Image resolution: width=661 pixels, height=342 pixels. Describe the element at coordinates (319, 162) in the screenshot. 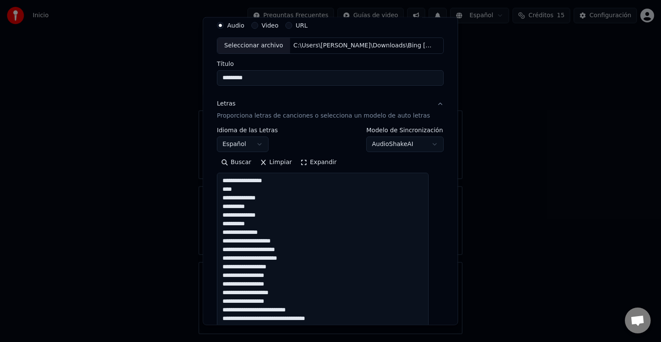

I see `button: Expandir` at that location.